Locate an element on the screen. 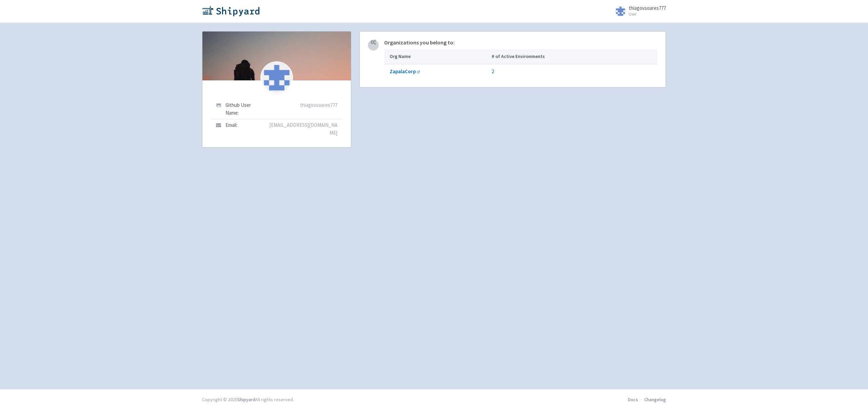 Image resolution: width=868 pixels, height=410 pixels. b: ZapalaCorp is located at coordinates (402, 71).